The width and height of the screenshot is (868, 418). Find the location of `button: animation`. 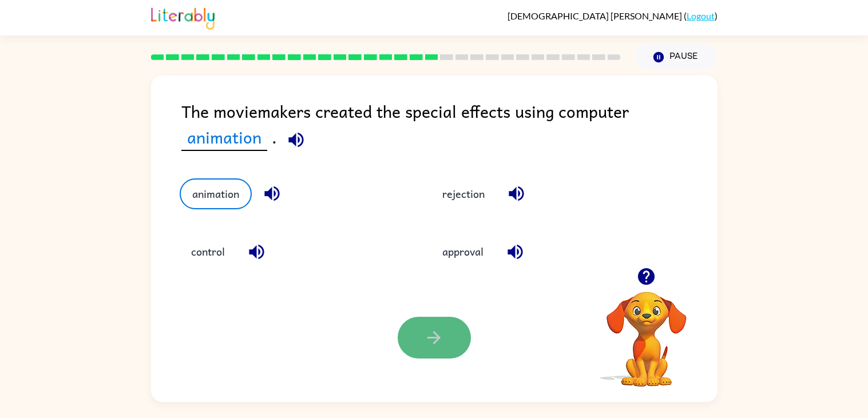

button: animation is located at coordinates (216, 194).